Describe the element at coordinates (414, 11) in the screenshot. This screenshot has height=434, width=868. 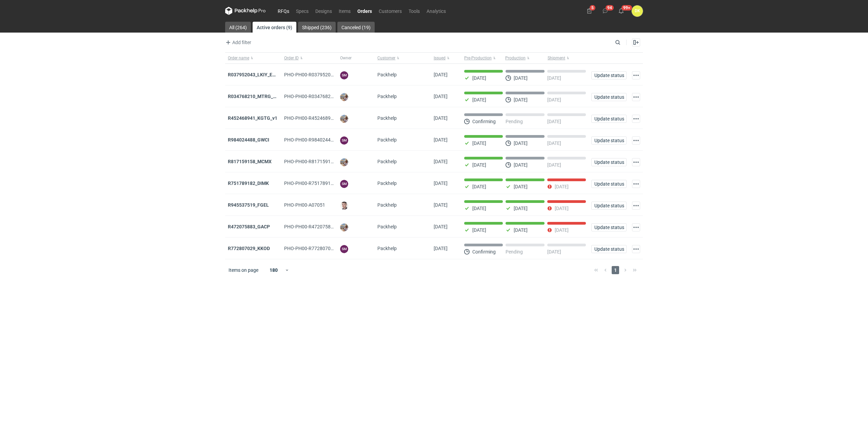
I see `a: Tools` at that location.